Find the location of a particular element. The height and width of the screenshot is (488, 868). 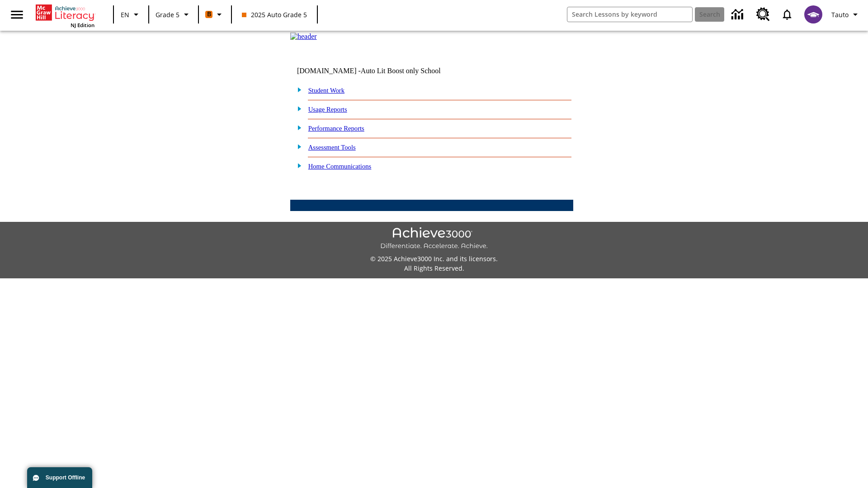

span: 2025 Auto Grade 5 is located at coordinates (275, 14).